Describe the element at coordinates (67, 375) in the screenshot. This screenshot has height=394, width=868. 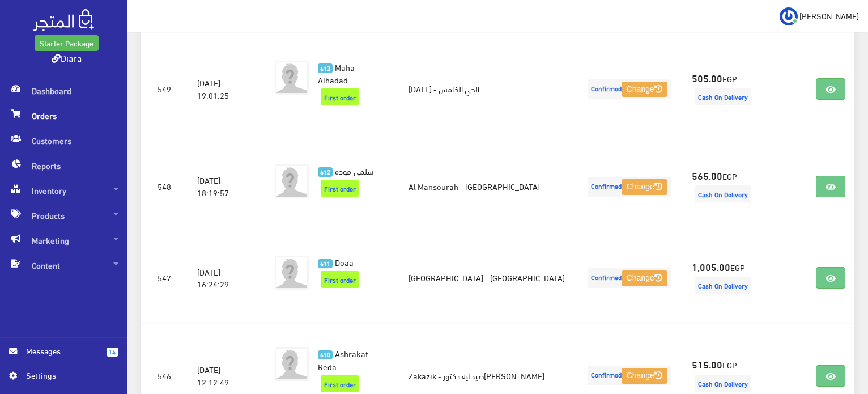
I see `span: Settings` at that location.